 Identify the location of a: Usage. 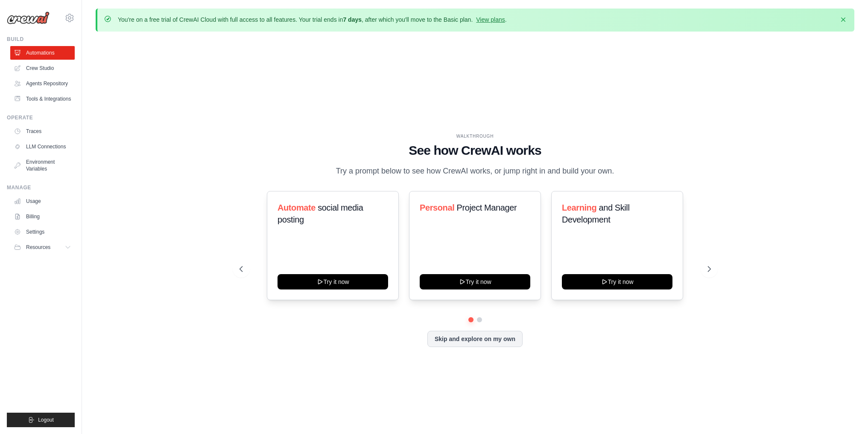
(42, 201).